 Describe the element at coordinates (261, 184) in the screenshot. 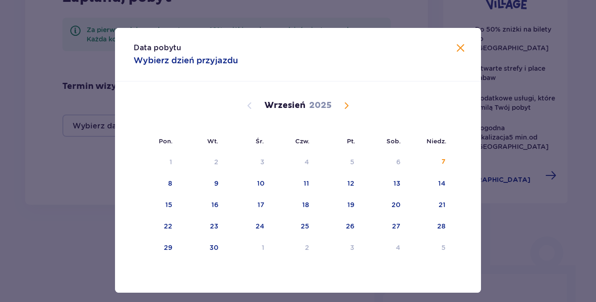

I see `div: 10` at that location.